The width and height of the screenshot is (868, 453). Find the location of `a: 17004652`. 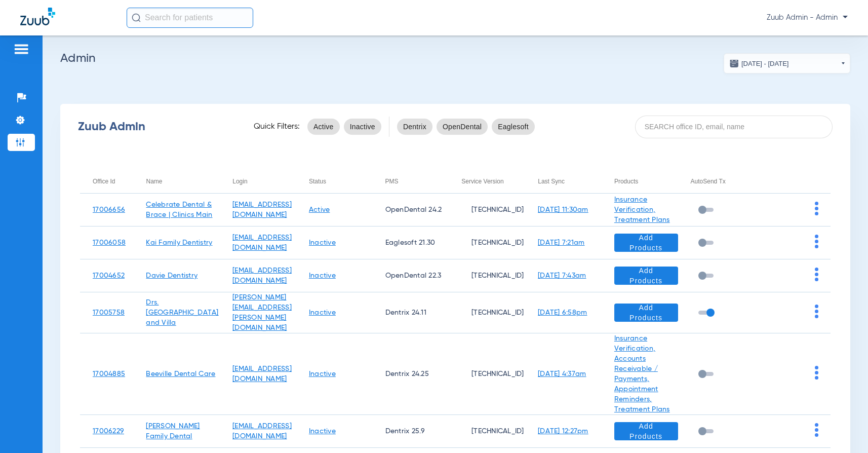

a: 17004652 is located at coordinates (108, 275).